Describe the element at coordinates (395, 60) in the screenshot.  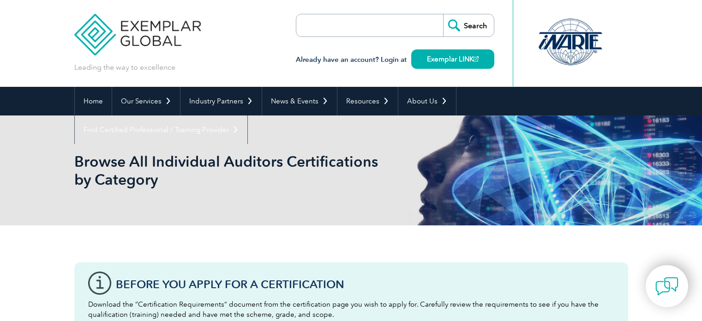
I see `h3: Already have an account? Login at` at that location.